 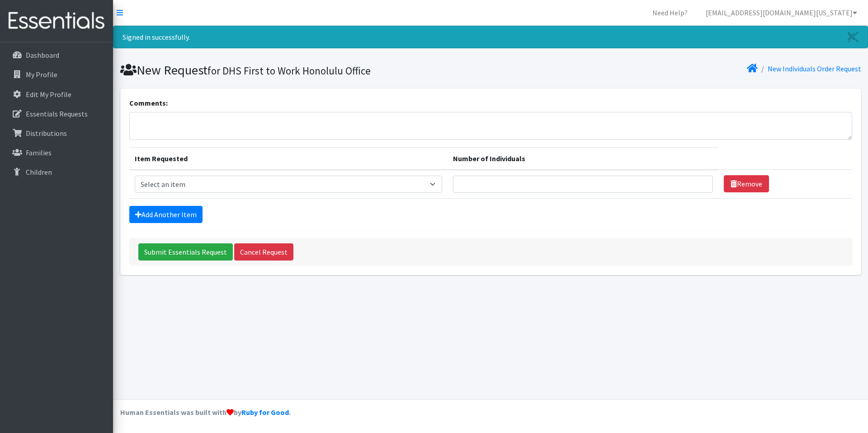 I want to click on a: Add Another Item, so click(x=166, y=214).